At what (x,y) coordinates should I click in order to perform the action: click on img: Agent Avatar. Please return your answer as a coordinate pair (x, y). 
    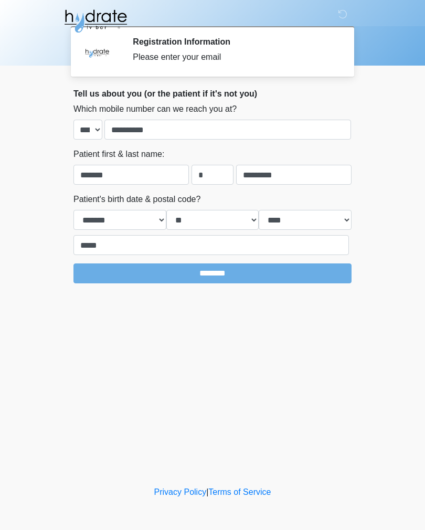
    Looking at the image, I should click on (97, 52).